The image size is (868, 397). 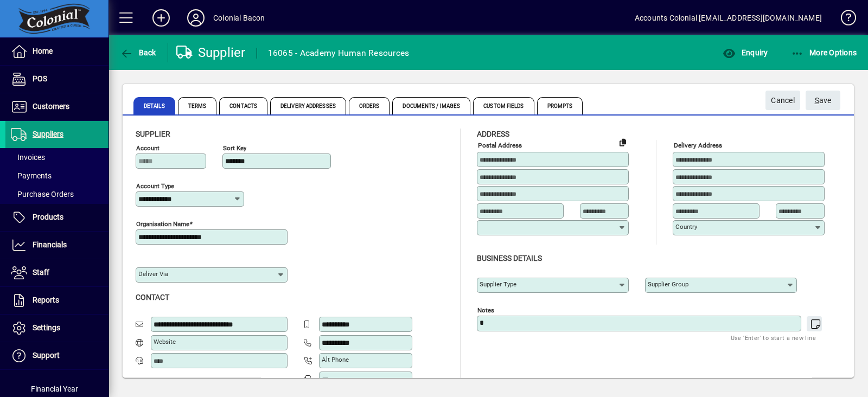 I want to click on app-page-header-button: Back, so click(x=138, y=52).